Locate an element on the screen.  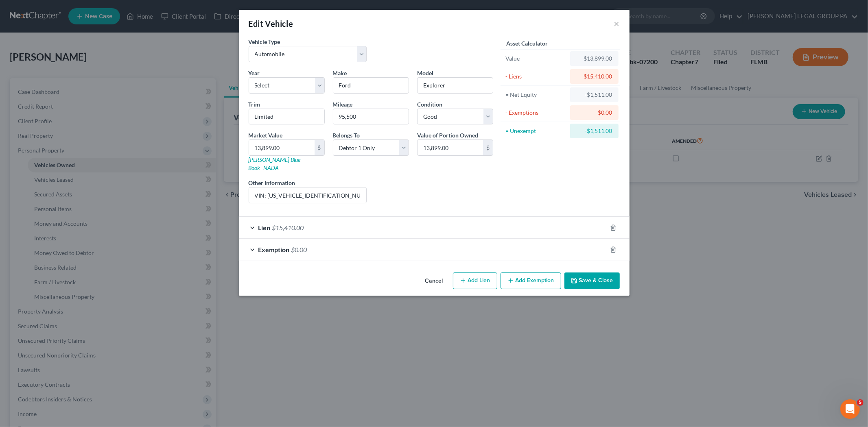
button: Save & Close is located at coordinates (592, 281).